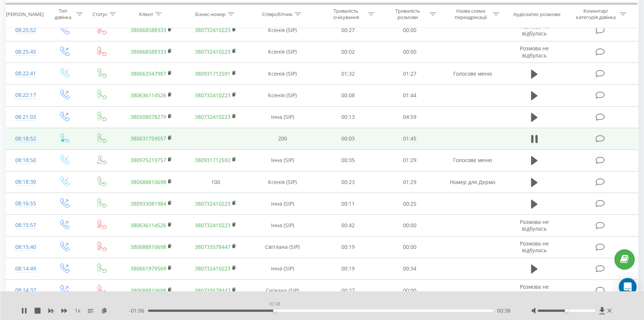  I want to click on div: 08:15:40, so click(26, 247).